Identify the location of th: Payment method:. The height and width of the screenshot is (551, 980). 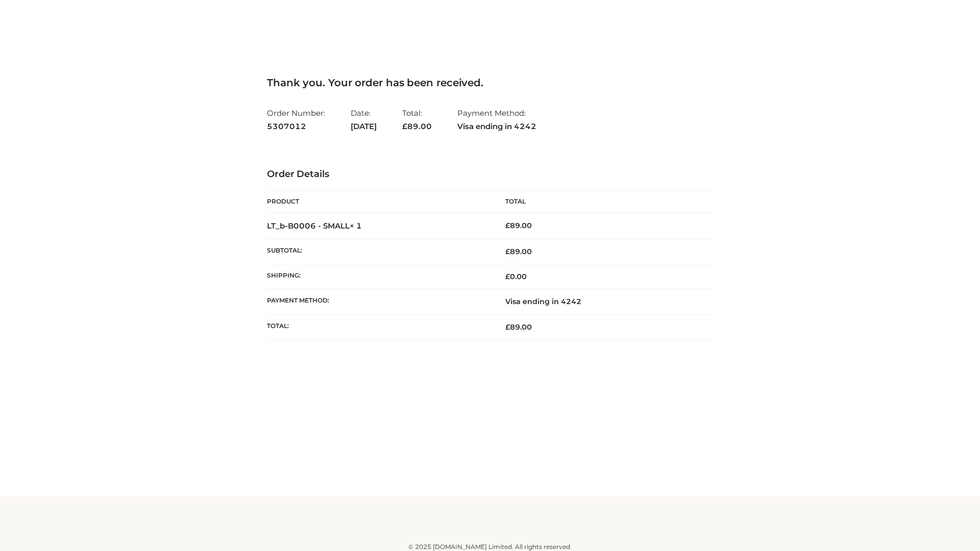
(378, 302).